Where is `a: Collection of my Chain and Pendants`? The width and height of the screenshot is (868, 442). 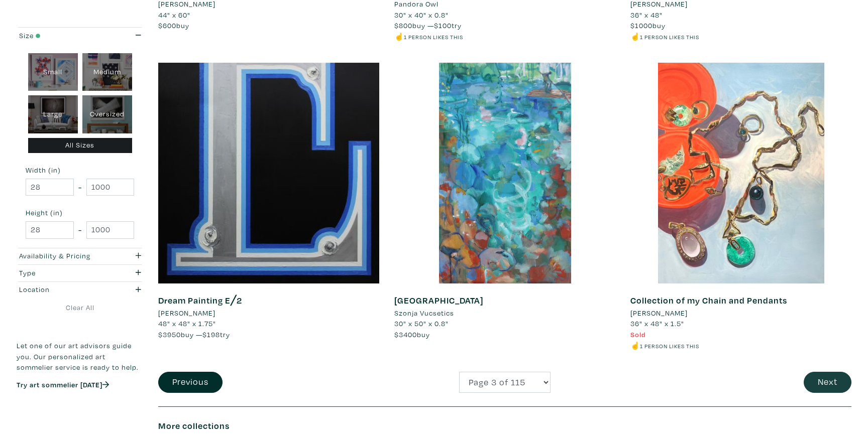
a: Collection of my Chain and Pendants is located at coordinates (709, 300).